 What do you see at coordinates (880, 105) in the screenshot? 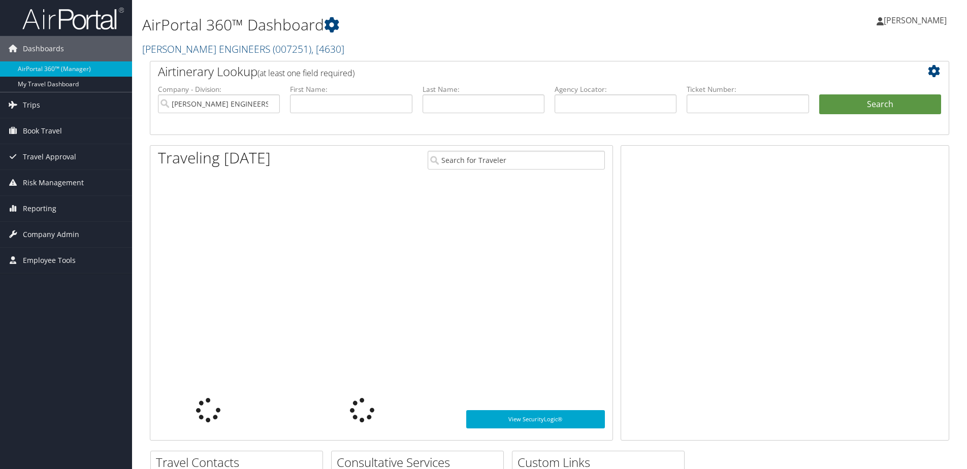
I see `button: Search` at bounding box center [880, 105].